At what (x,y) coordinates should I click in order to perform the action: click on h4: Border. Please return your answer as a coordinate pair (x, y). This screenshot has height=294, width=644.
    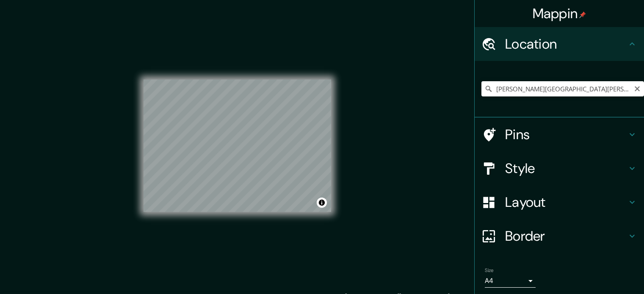
    Looking at the image, I should click on (566, 236).